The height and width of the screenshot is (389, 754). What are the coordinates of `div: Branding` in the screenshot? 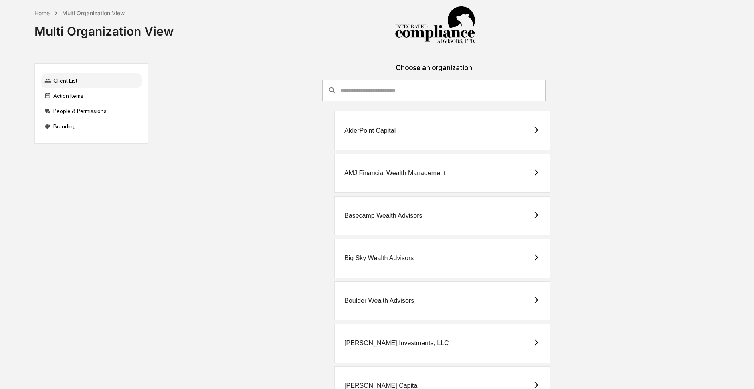 It's located at (91, 126).